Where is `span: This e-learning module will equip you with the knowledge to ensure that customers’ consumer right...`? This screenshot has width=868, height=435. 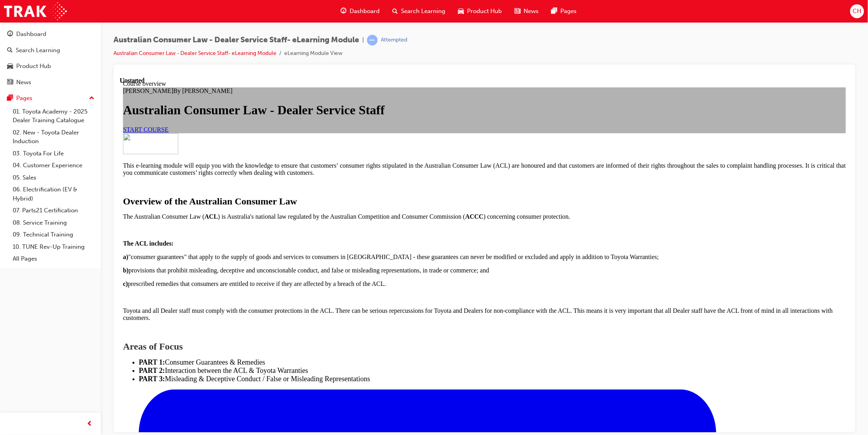 span: This e-learning module will equip you with the knowledge to ensure that customers’ consumer right... is located at coordinates (364, 92).